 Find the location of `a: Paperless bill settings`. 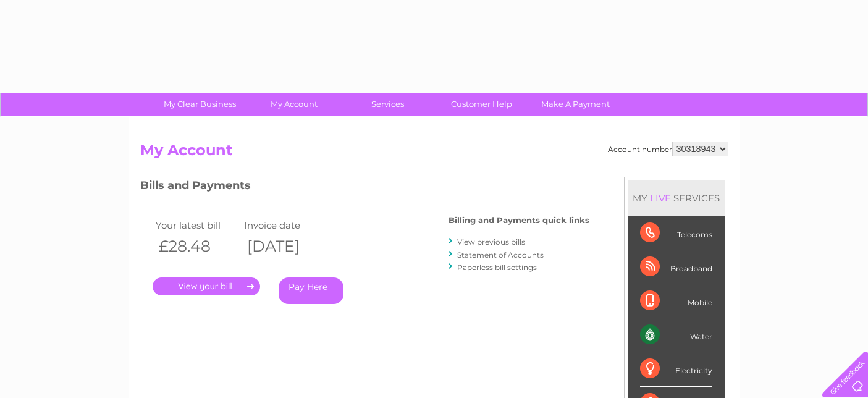

a: Paperless bill settings is located at coordinates (497, 267).